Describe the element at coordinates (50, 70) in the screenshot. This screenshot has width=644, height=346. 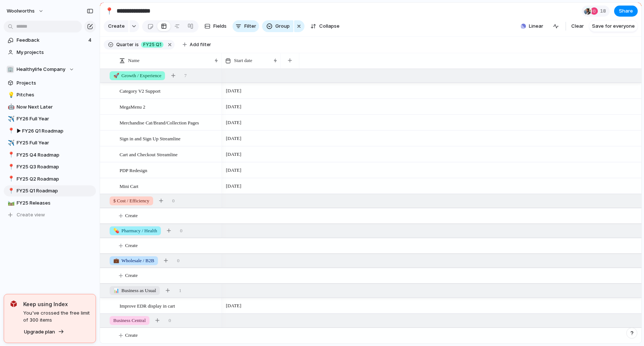
I see `button: 🏢Healthylife Company` at that location.